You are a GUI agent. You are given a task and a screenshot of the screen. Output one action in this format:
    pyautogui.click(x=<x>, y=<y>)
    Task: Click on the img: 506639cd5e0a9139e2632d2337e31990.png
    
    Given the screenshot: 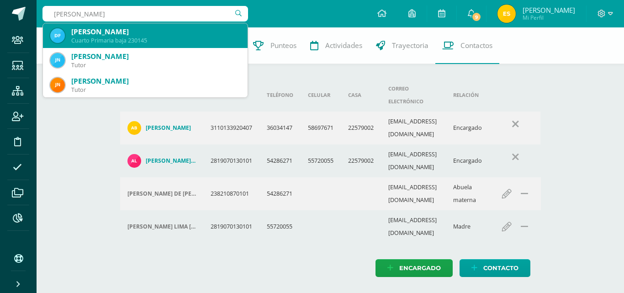 What is the action you would take?
    pyautogui.click(x=134, y=128)
    